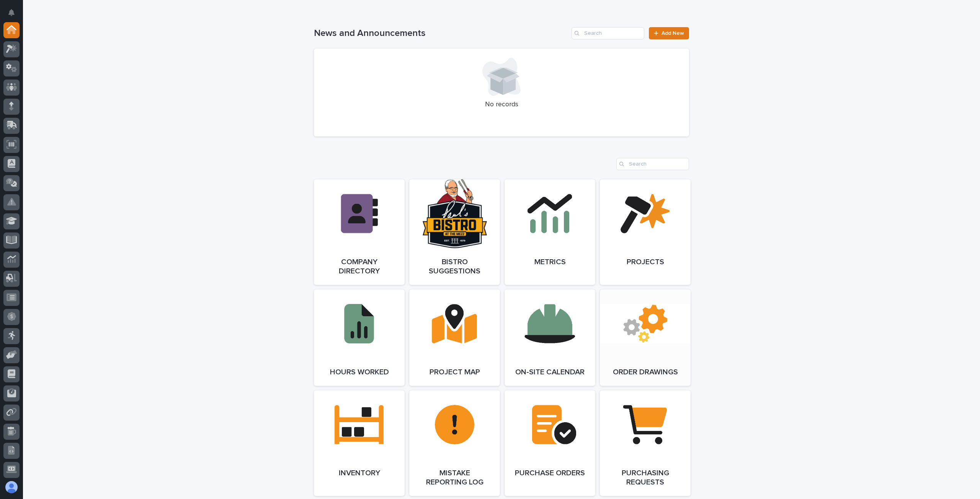 The image size is (980, 499). What do you see at coordinates (15, 16) in the screenshot?
I see `div: Notifications` at bounding box center [15, 16].